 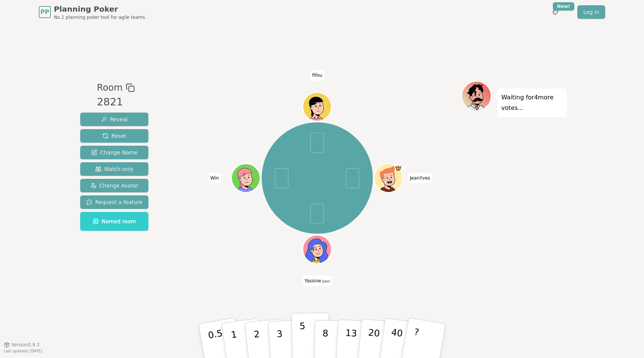 I want to click on button: Reset, so click(x=114, y=136).